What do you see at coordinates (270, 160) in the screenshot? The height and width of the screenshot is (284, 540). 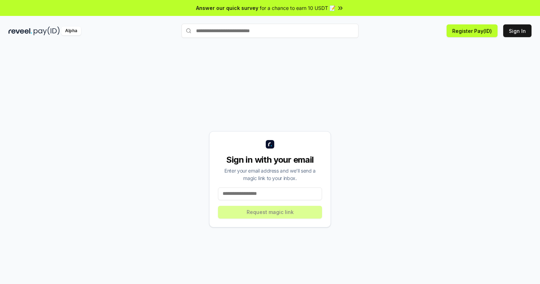 I see `div: Sign in with your email` at bounding box center [270, 160].